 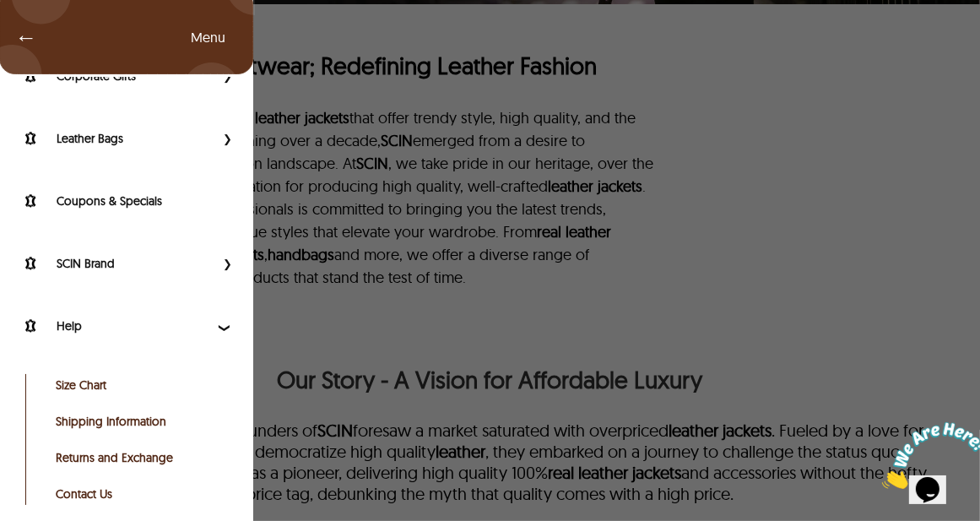 I want to click on a: Shipping Information, so click(x=140, y=422).